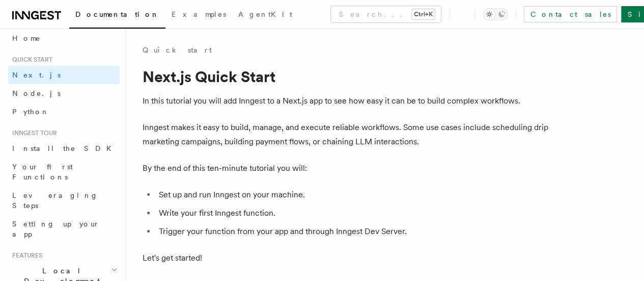  What do you see at coordinates (347, 168) in the screenshot?
I see `p: By the end of this ten-minute tutorial you will:` at bounding box center [347, 168].